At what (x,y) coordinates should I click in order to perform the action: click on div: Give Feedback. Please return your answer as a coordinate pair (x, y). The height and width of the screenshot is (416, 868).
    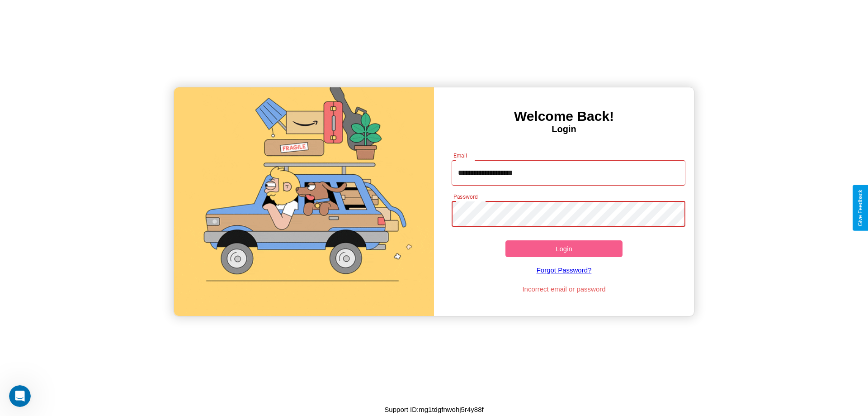
    Looking at the image, I should click on (860, 207).